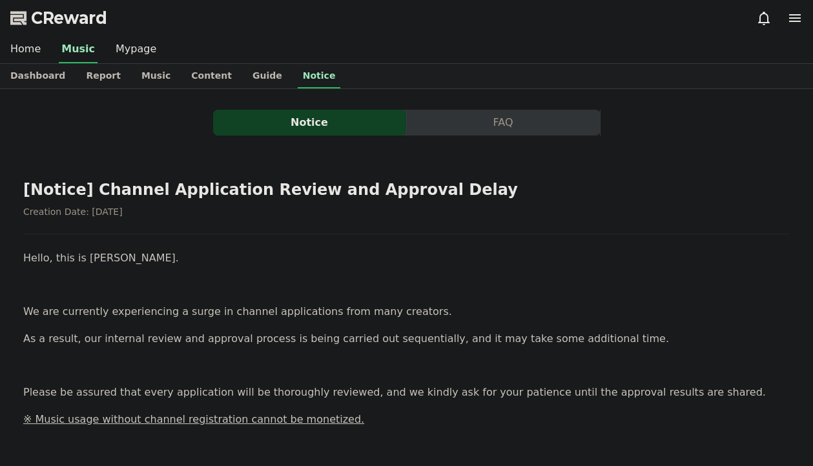 This screenshot has height=466, width=813. Describe the element at coordinates (406, 393) in the screenshot. I see `p: Please be assured that every application will be thoroughly reviewed, and we kindly ask for your ...` at that location.